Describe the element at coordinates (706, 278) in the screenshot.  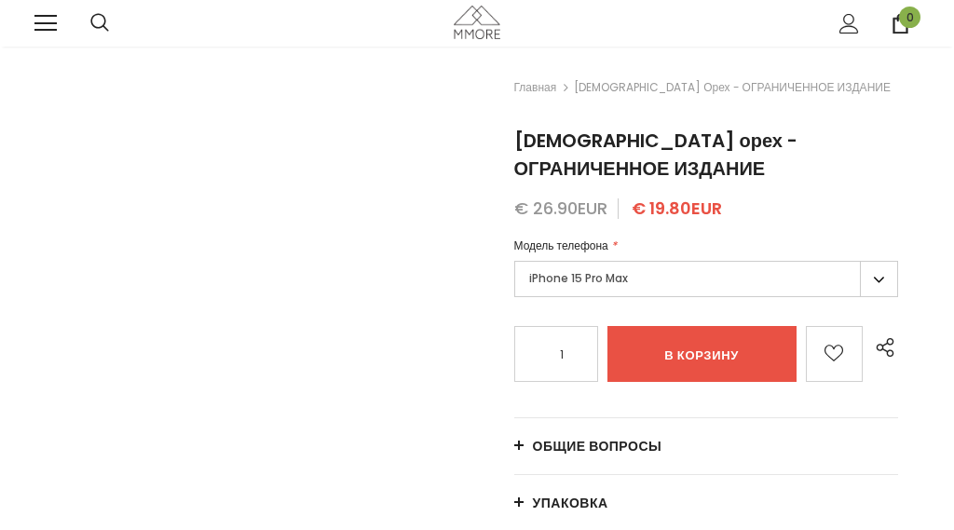
I see `label: iPhone 15 Pro Max` at that location.